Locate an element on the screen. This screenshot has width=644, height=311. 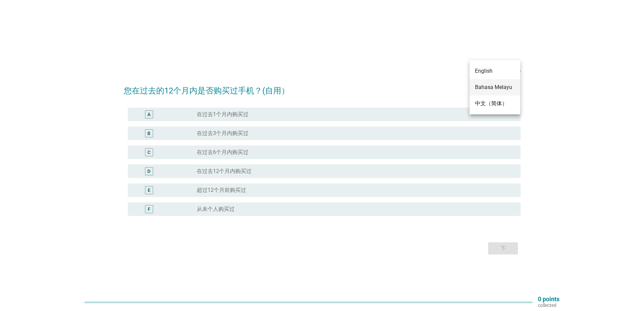
div: D is located at coordinates (149, 171).